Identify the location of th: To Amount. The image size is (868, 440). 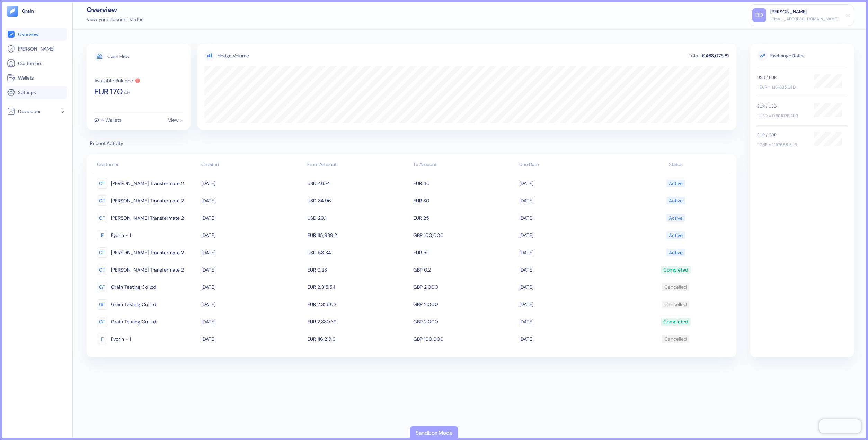
(465, 165).